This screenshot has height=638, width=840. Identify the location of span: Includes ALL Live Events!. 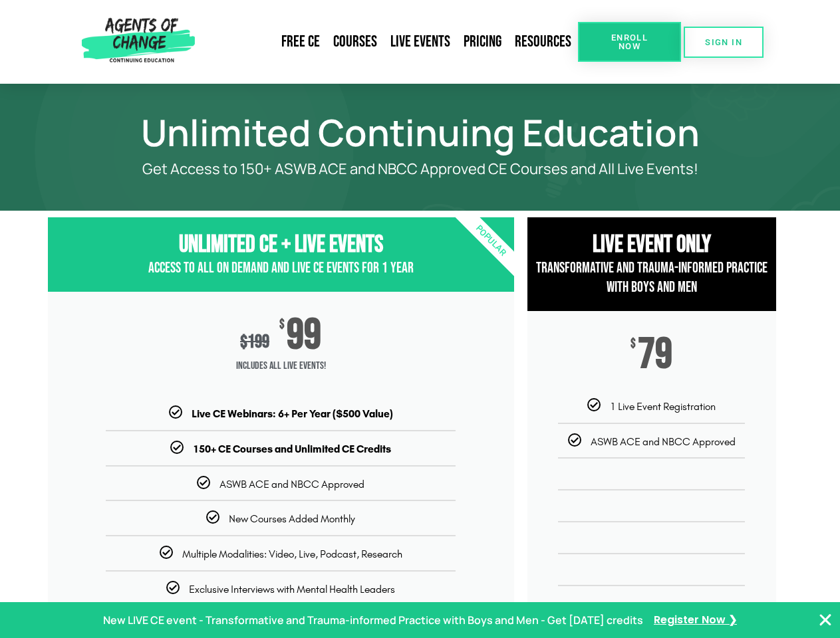
(281, 366).